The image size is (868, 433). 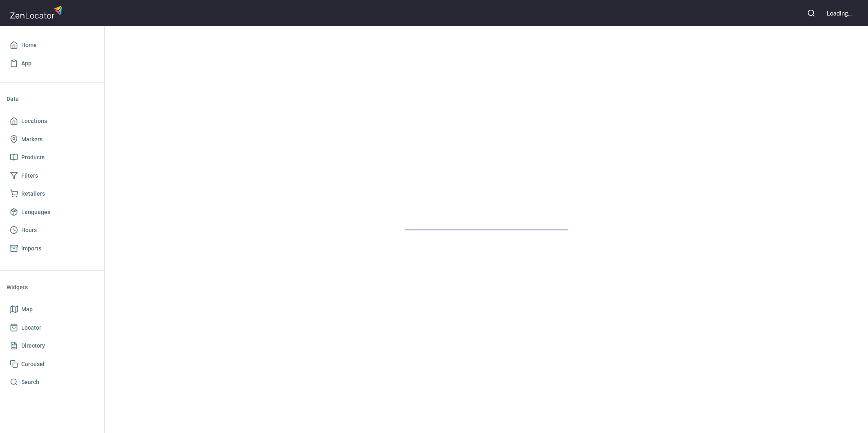 What do you see at coordinates (52, 45) in the screenshot?
I see `a: Home` at bounding box center [52, 45].